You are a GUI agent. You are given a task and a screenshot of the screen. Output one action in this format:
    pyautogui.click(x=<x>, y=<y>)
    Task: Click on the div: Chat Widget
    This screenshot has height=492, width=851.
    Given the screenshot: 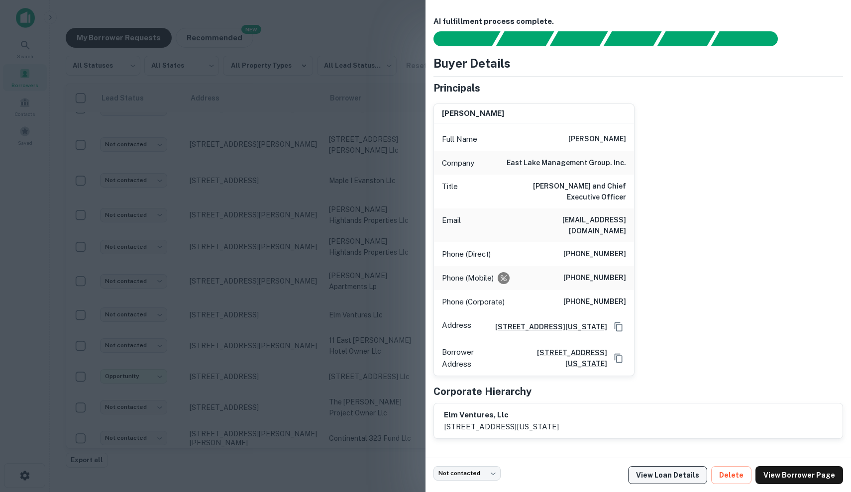 What is the action you would take?
    pyautogui.click(x=827, y=437)
    